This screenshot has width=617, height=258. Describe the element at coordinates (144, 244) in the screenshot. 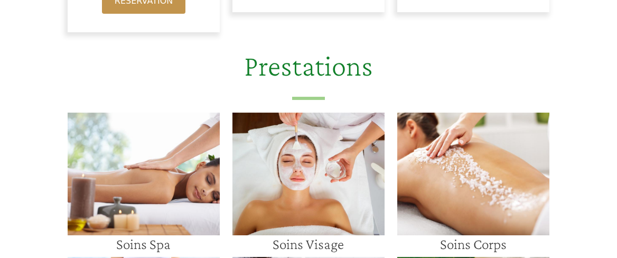

I see `h3: Soins Spa` at that location.